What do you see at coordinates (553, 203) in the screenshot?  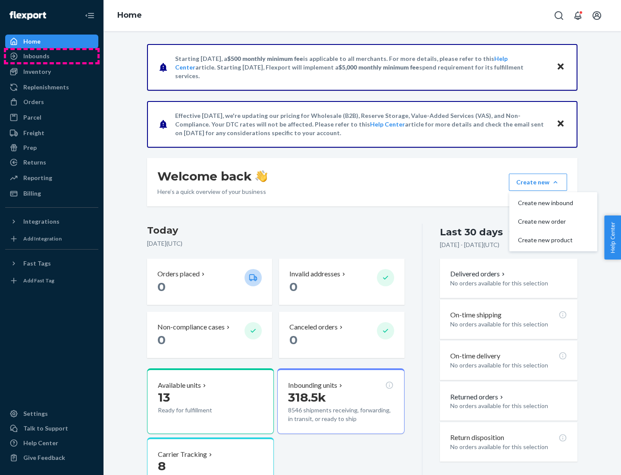 I see `button: Create new inbound` at bounding box center [553, 203].